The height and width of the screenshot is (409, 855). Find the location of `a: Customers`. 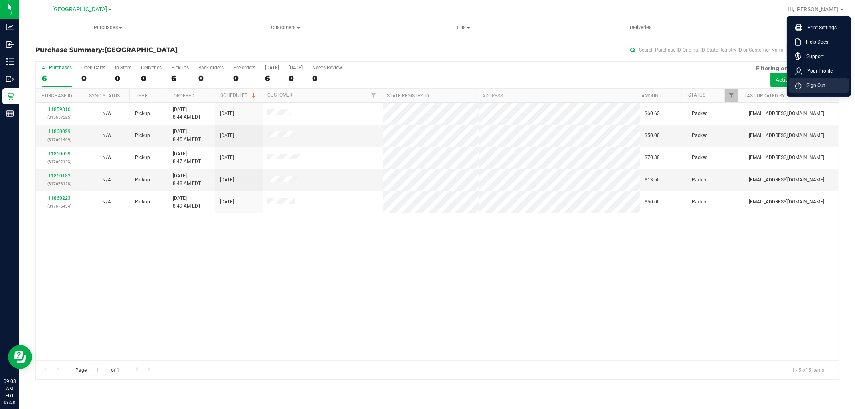

a: Customers is located at coordinates (285, 28).